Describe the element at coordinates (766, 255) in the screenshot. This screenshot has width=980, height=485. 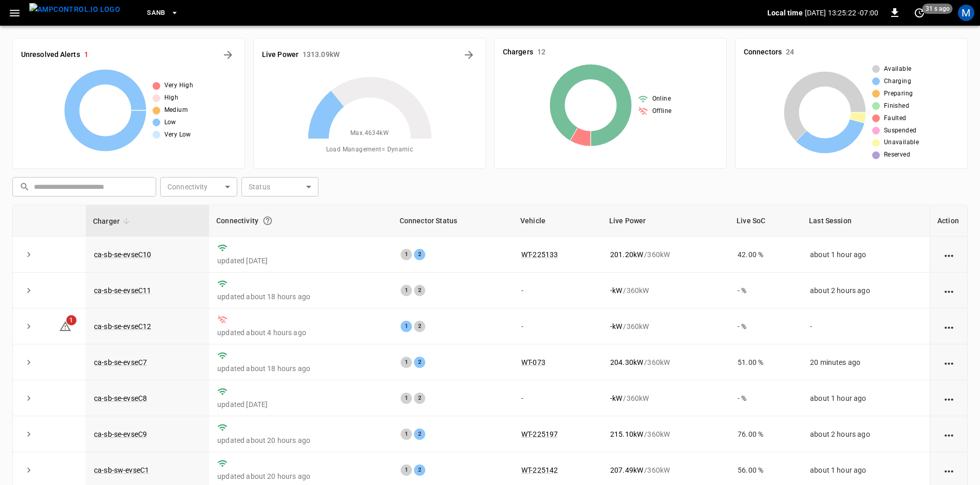
I see `td: 42.00 %` at that location.